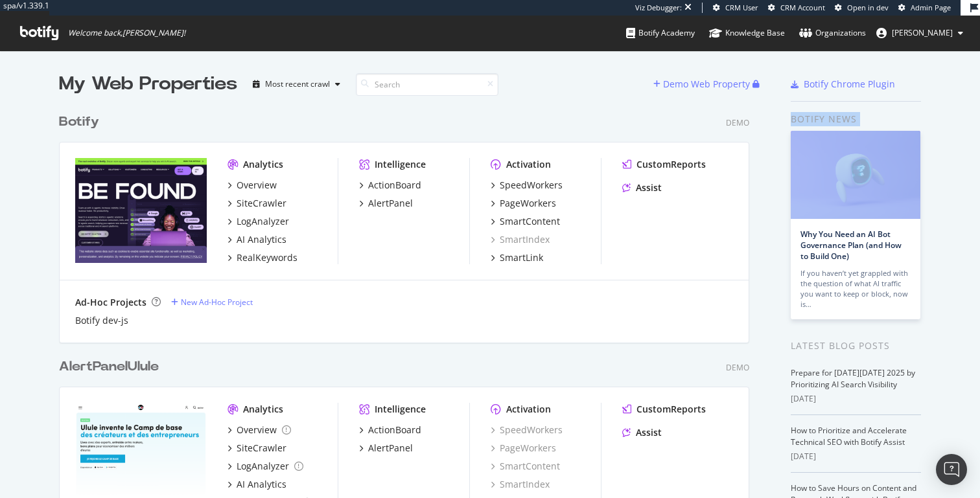 Image resolution: width=980 pixels, height=498 pixels. What do you see at coordinates (262, 258) in the screenshot?
I see `a: RealKeywords` at bounding box center [262, 258].